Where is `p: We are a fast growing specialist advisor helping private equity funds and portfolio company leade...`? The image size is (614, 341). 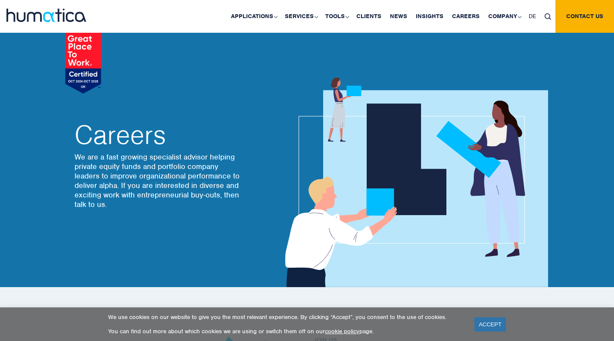 p: We are a fast growing specialist advisor helping private equity funds and portfolio company leade... is located at coordinates (159, 181).